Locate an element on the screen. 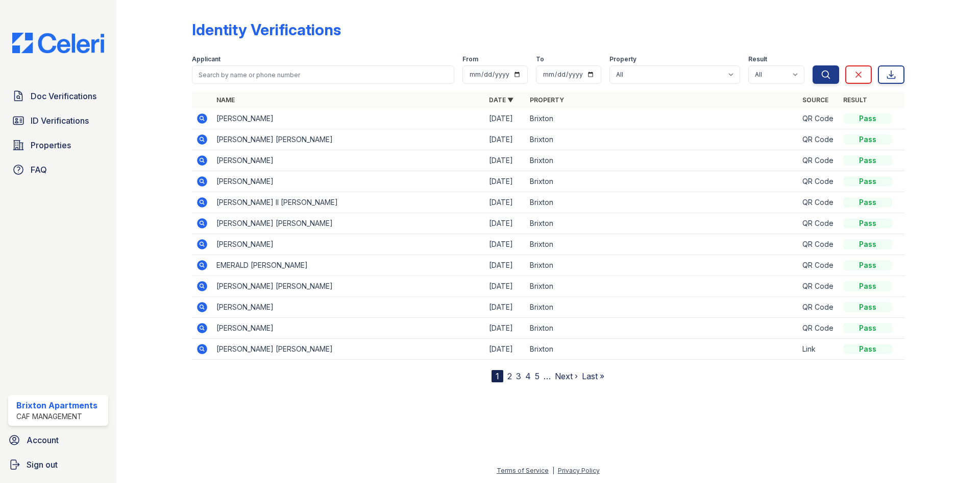  label: Result is located at coordinates (758, 59).